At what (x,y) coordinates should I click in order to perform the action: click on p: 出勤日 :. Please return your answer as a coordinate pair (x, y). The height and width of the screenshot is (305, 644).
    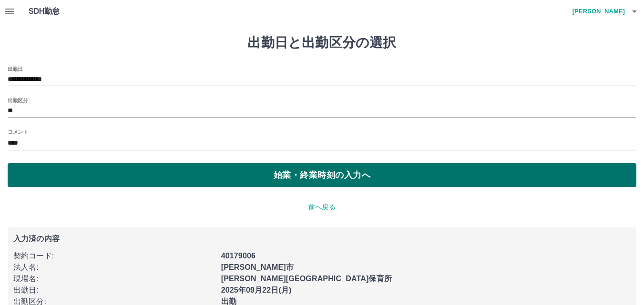
    Looking at the image, I should click on (114, 290).